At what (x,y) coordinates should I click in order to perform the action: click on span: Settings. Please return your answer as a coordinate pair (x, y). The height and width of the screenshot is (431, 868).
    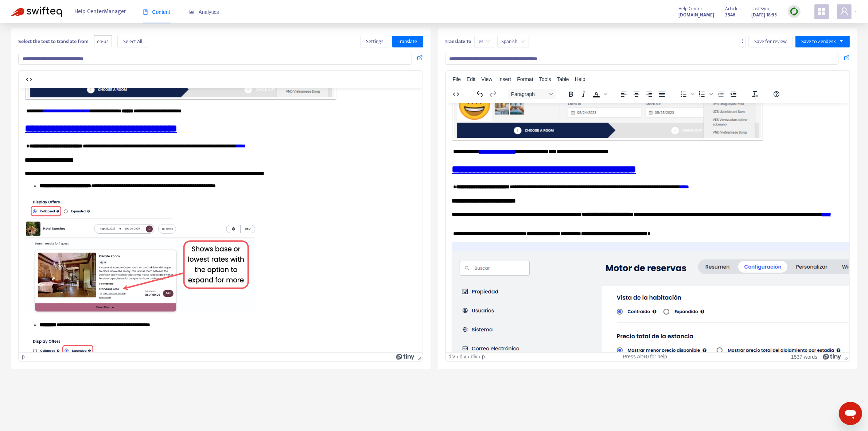
    Looking at the image, I should click on (375, 42).